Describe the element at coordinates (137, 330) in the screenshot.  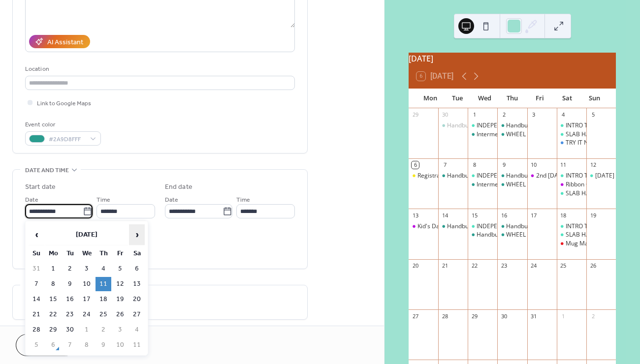
I see `td: 4` at that location.